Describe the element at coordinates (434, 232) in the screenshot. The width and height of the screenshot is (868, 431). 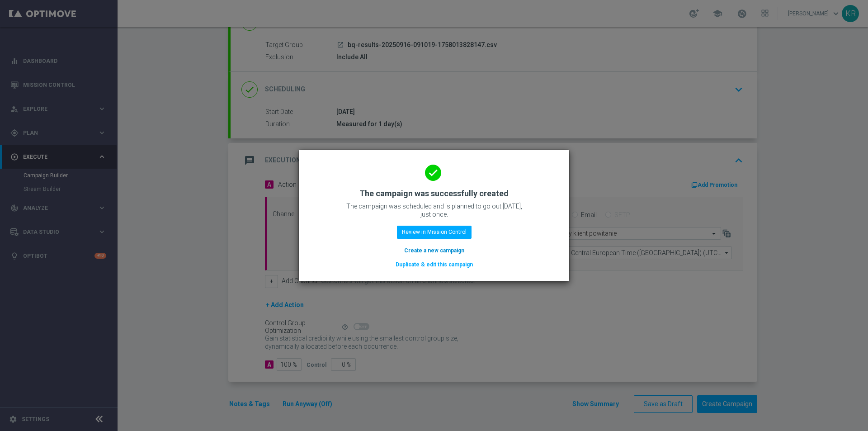
I see `button: Review in Mission Control` at that location.